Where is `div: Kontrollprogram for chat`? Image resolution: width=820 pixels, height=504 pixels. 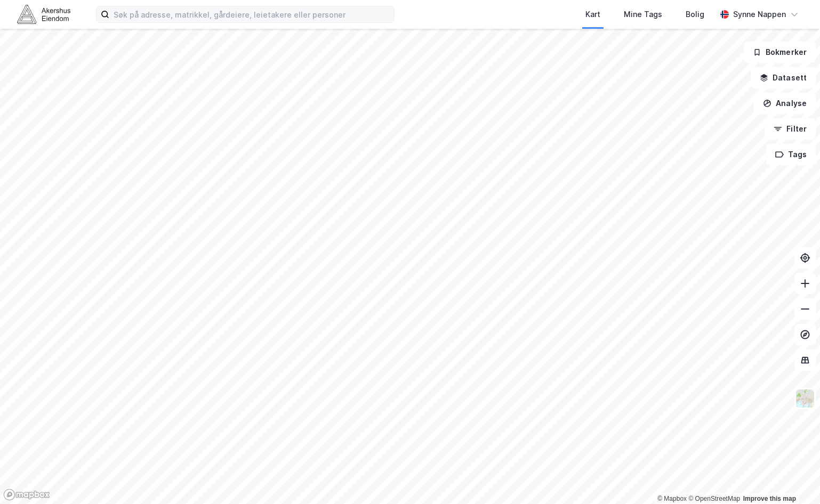
div: Kontrollprogram for chat is located at coordinates (793, 478).